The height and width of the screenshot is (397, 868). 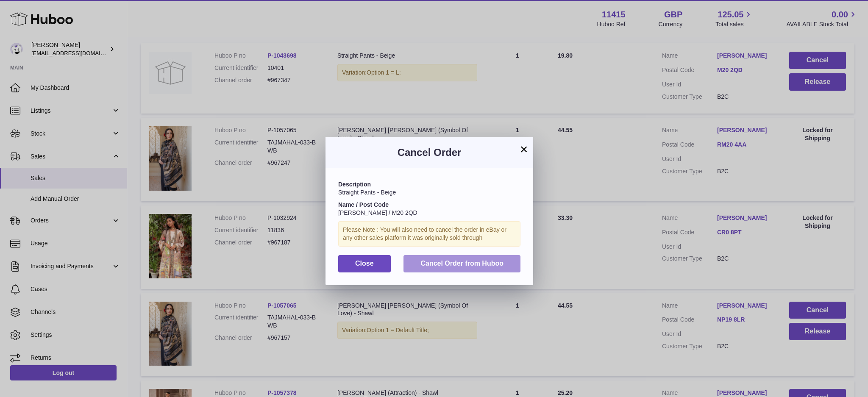 What do you see at coordinates (429, 234) in the screenshot?
I see `div: Please Note : You will also need to cancel the order in eBay or any other sales platform it was o...` at bounding box center [429, 234].